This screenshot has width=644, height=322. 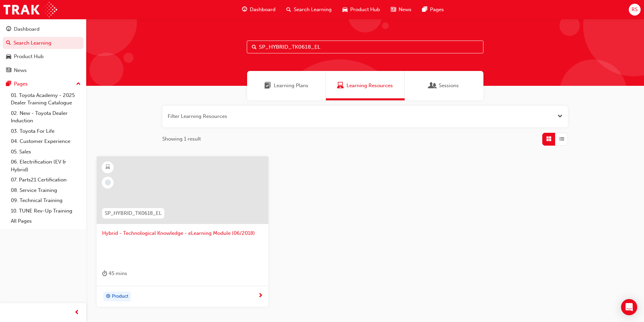 What do you see at coordinates (263, 9) in the screenshot?
I see `span: Dashboard` at bounding box center [263, 9].